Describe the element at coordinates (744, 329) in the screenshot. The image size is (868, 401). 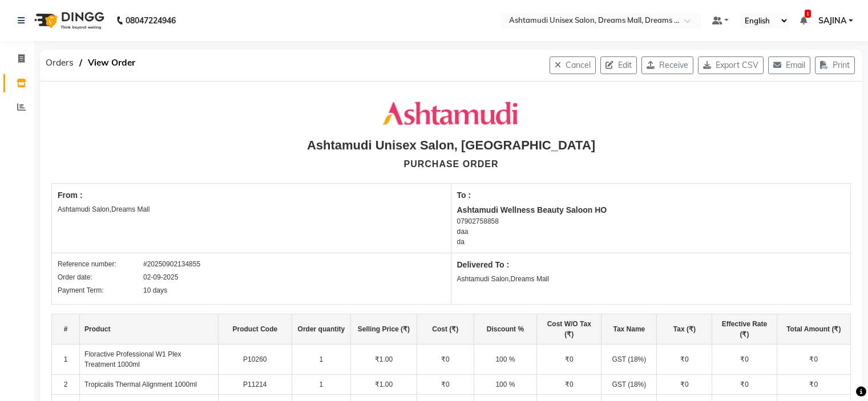
I see `th: Effective Rate (₹)` at that location.